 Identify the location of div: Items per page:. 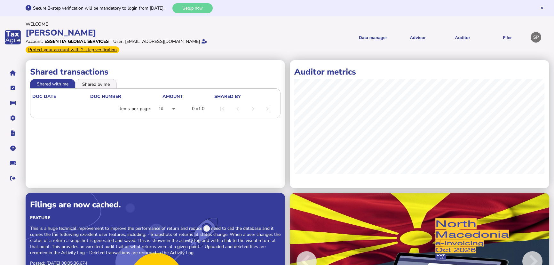
(135, 109).